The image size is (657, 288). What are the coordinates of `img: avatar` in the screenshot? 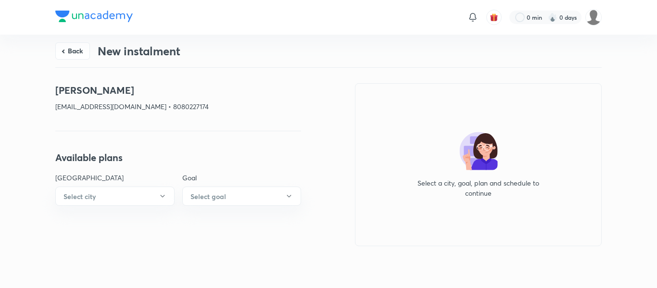 It's located at (494, 17).